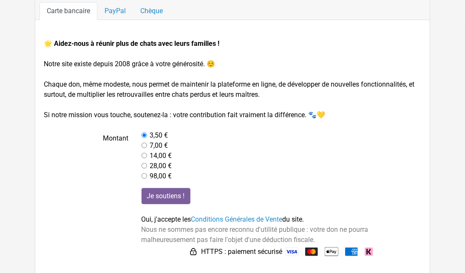  Describe the element at coordinates (312, 252) in the screenshot. I see `img: Mastercard` at that location.